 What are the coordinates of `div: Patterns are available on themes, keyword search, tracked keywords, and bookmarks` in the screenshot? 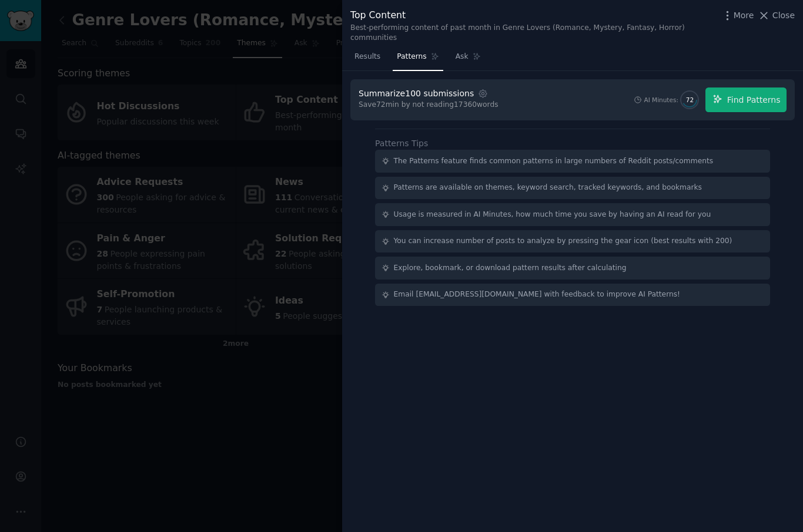 It's located at (548, 188).